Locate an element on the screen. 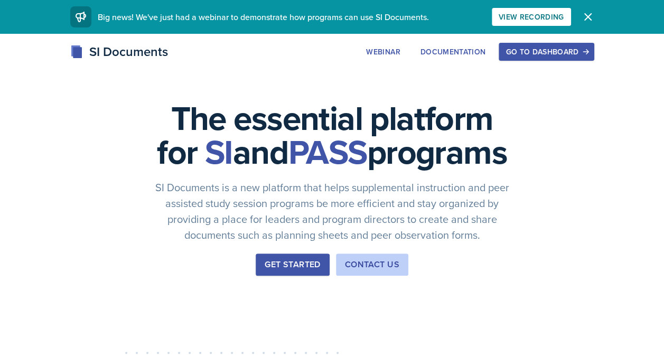 This screenshot has width=664, height=356. button: Contact Us is located at coordinates (372, 265).